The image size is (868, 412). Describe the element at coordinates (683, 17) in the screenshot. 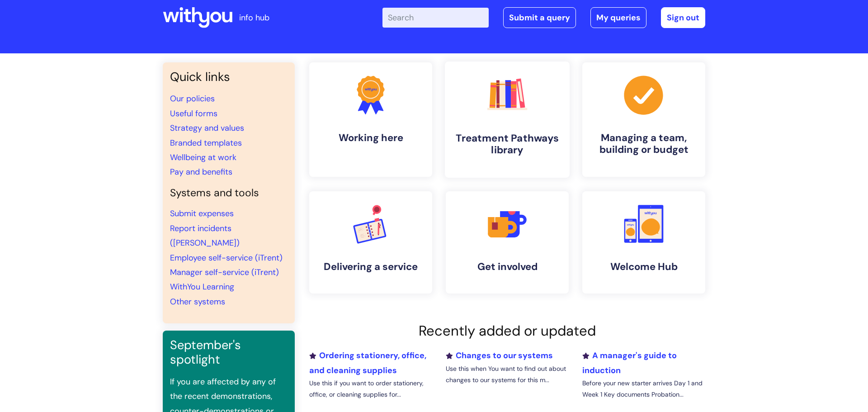

I see `a: Sign out` at that location.